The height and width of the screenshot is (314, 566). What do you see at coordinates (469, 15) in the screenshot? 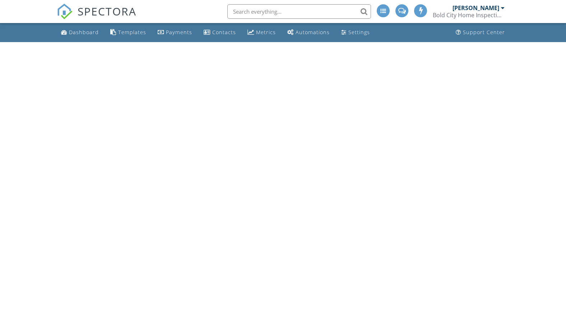
I see `div: Bold City Home Inspections` at bounding box center [469, 15].